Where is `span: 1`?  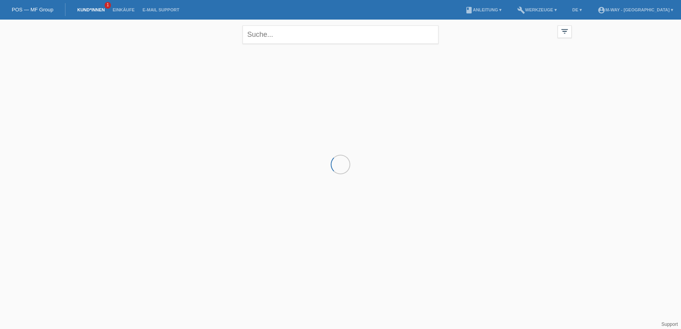
span: 1 is located at coordinates (108, 5).